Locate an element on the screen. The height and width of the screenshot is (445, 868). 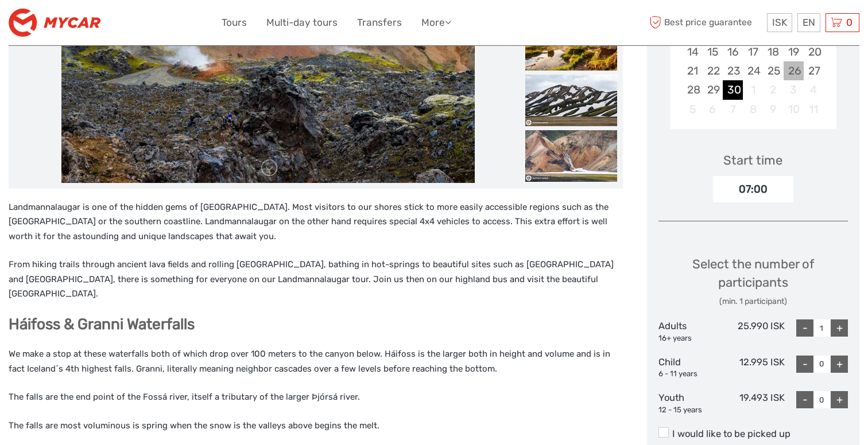
div: Choose Wednesday, September 17th, 2025 is located at coordinates (752, 51).